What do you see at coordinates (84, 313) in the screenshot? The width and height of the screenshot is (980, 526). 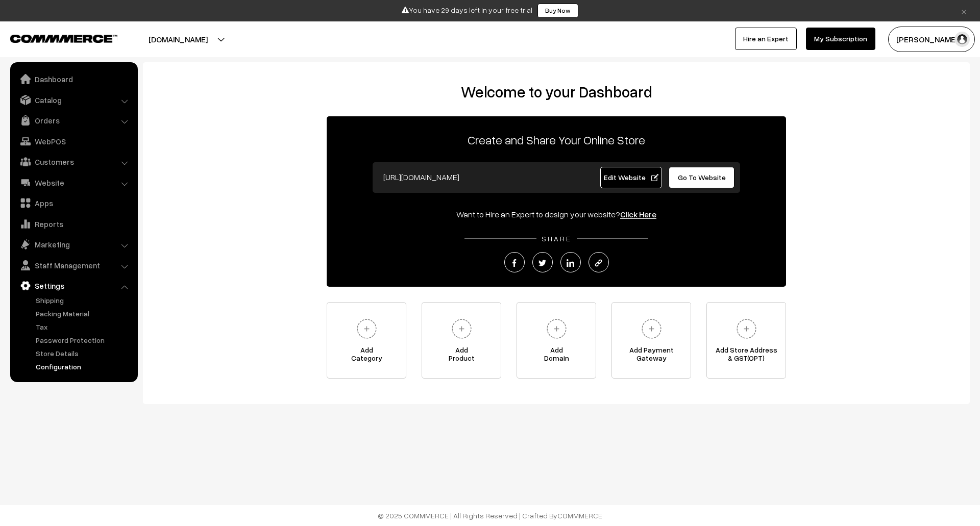 I see `a: Packing Material` at bounding box center [84, 313].